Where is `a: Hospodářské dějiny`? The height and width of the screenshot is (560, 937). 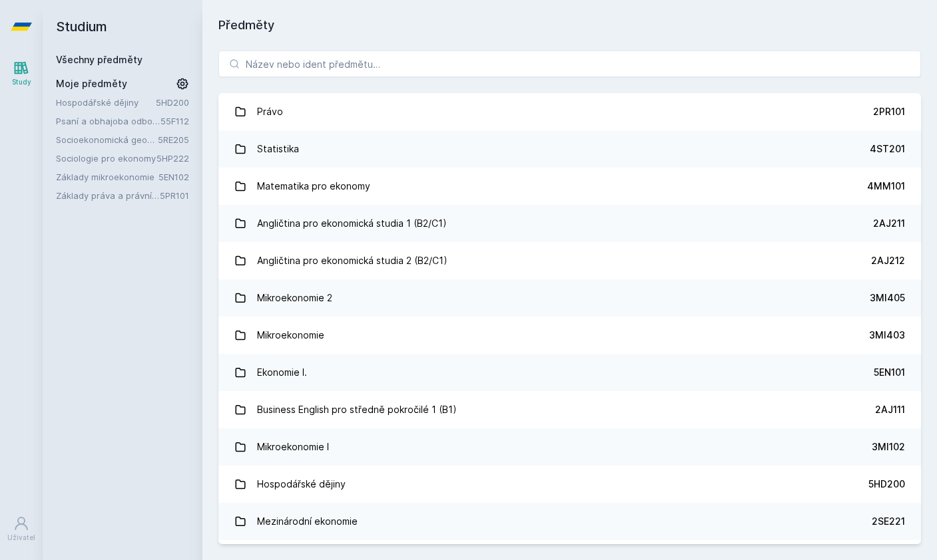
a: Hospodářské dějiny is located at coordinates (106, 103).